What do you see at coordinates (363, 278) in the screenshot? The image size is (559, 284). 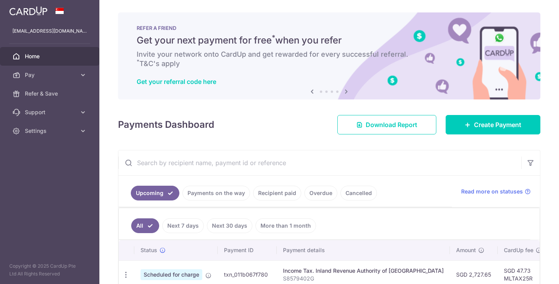 I see `p: S8579402G` at bounding box center [363, 278].